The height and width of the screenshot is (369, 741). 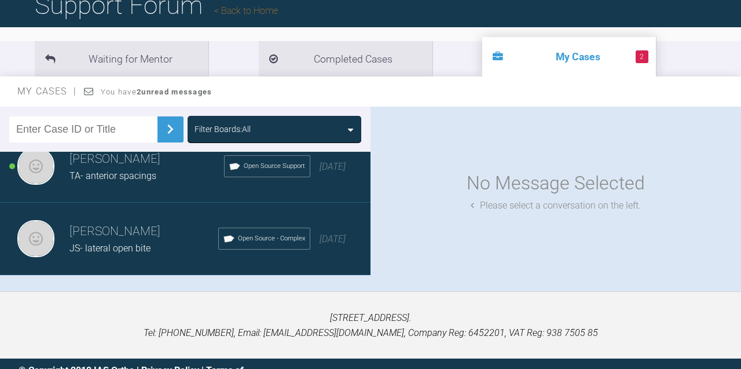 I want to click on span: Open Source - Complex, so click(x=271, y=238).